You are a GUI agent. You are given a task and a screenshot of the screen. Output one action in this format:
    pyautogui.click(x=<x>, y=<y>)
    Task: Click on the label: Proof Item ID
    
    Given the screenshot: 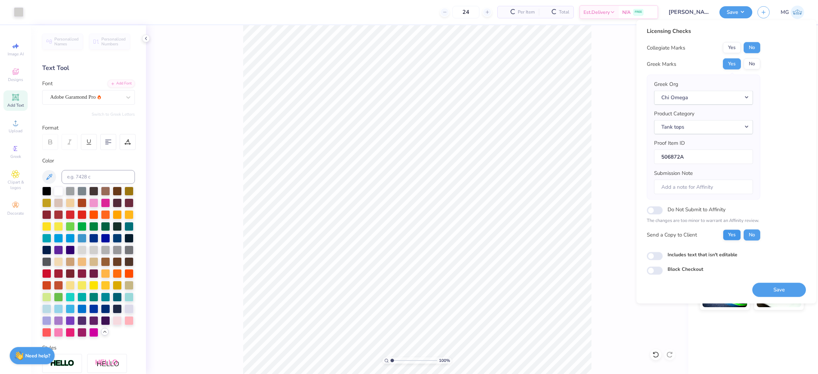 What is the action you would take?
    pyautogui.click(x=669, y=143)
    